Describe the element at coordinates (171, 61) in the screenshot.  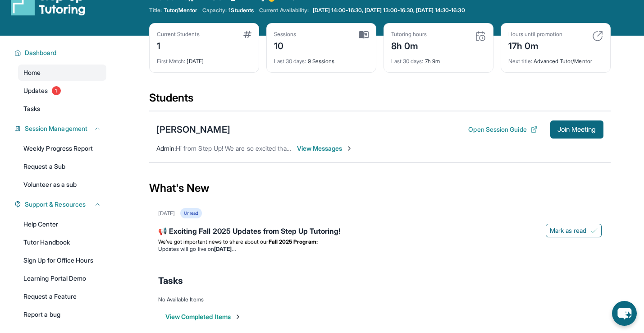
I see `span: First Match :` at that location.